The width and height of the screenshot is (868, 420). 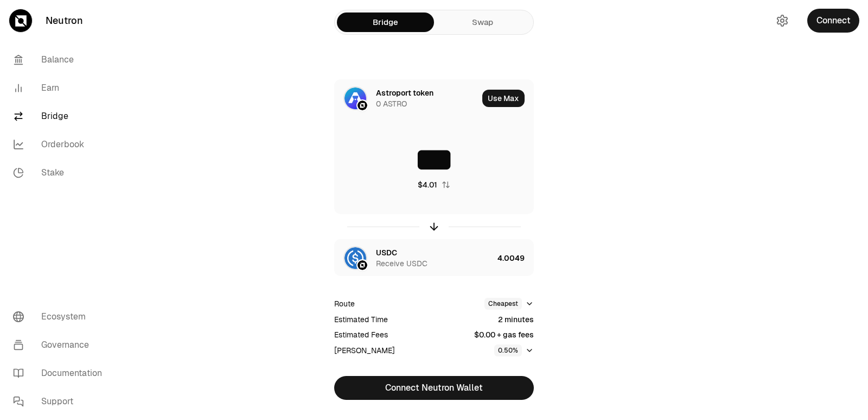 What do you see at coordinates (60, 344) in the screenshot?
I see `a: Governance` at bounding box center [60, 344].